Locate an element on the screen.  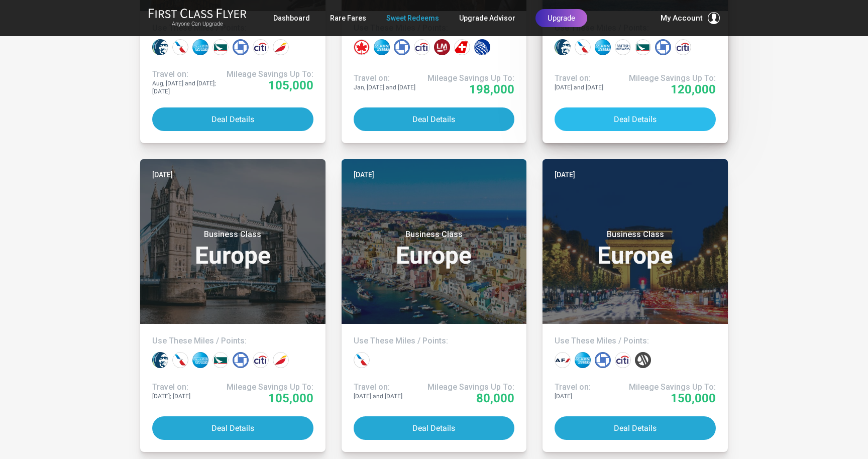
small: Anyone Can Upgrade is located at coordinates (197, 24).